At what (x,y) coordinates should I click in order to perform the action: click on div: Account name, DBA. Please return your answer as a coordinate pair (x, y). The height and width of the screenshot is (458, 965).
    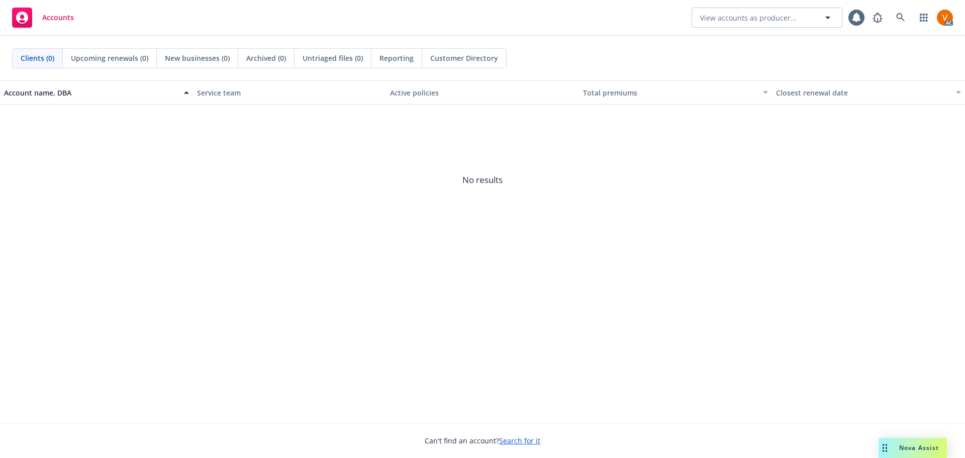
    Looking at the image, I should click on (91, 92).